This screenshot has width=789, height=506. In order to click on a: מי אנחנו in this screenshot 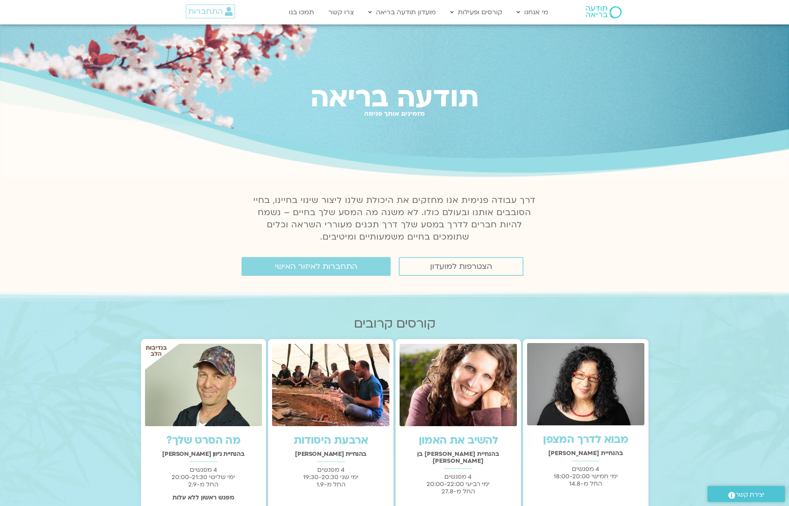, I will do `click(532, 12)`.